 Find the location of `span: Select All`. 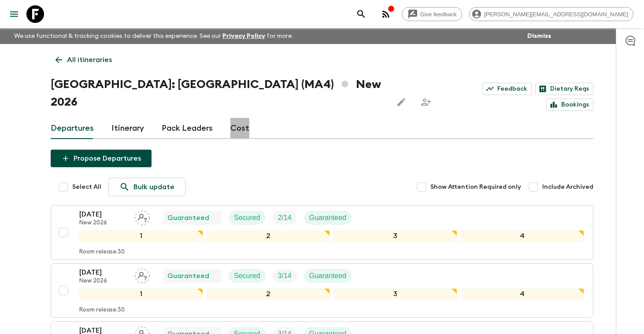

span: Select All is located at coordinates (87, 187).